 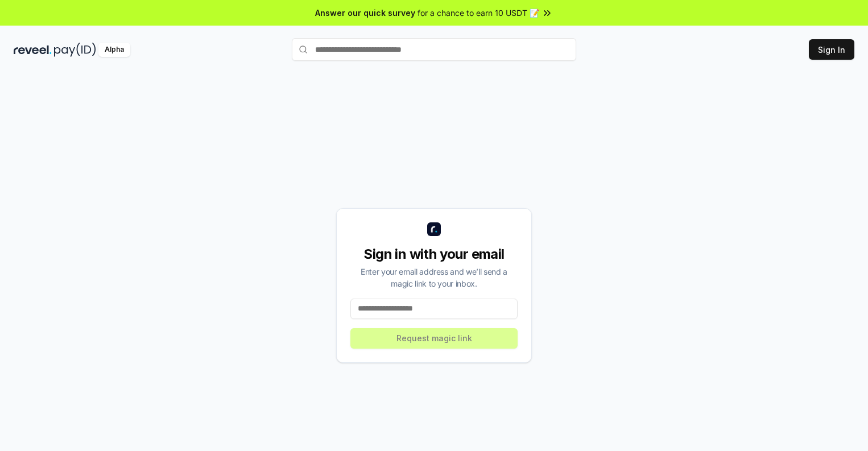 What do you see at coordinates (365, 12) in the screenshot?
I see `span: Answer our quick survey` at bounding box center [365, 12].